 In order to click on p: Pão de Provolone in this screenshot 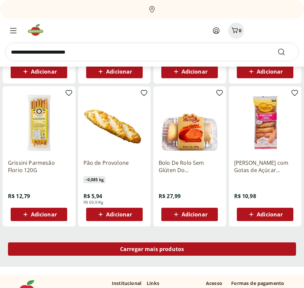, I will do `click(115, 167)`.